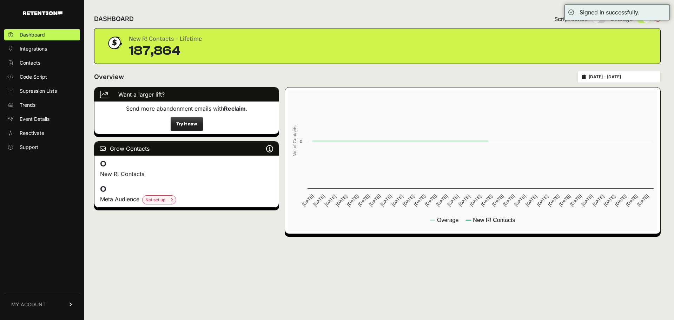  Describe the element at coordinates (34, 119) in the screenshot. I see `span: Event Details` at that location.